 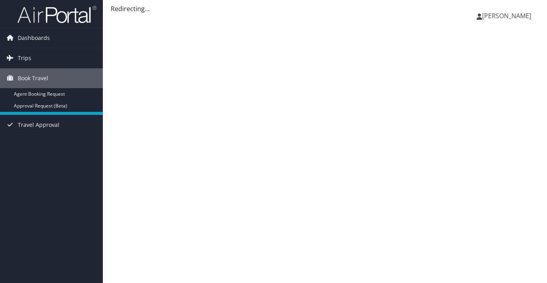 I want to click on span: Dashboards, so click(x=34, y=38).